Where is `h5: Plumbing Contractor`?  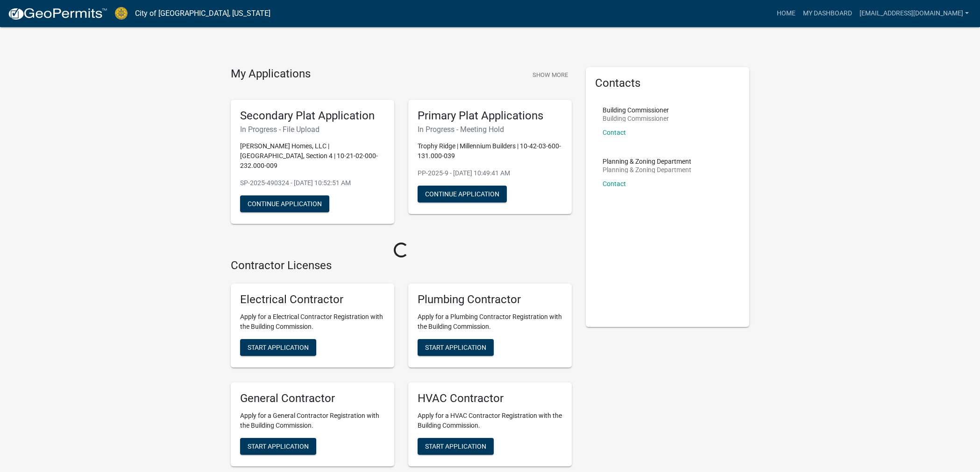 h5: Plumbing Contractor is located at coordinates (490, 300).